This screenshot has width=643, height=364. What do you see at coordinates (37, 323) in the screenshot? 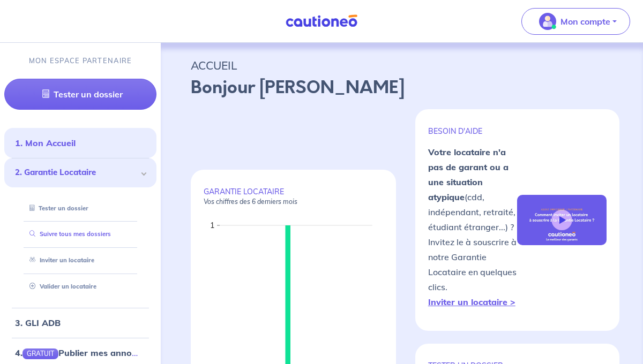
I see `a: 3. GLI ADB` at bounding box center [37, 323].